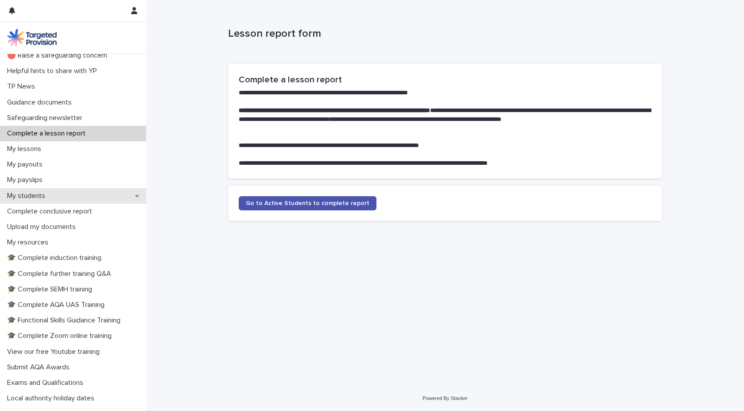  I want to click on p: Guidance documents, so click(41, 102).